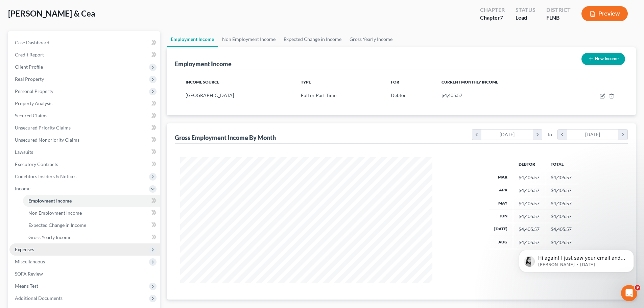  I want to click on button: Messages, so click(67, 224).